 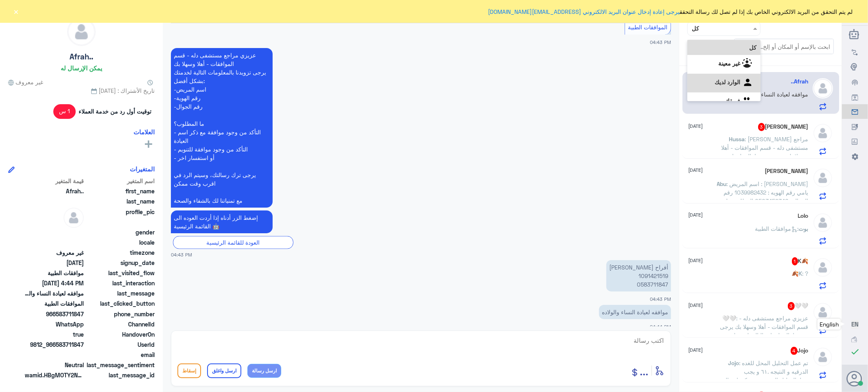 I want to click on span: بوت, so click(x=804, y=229).